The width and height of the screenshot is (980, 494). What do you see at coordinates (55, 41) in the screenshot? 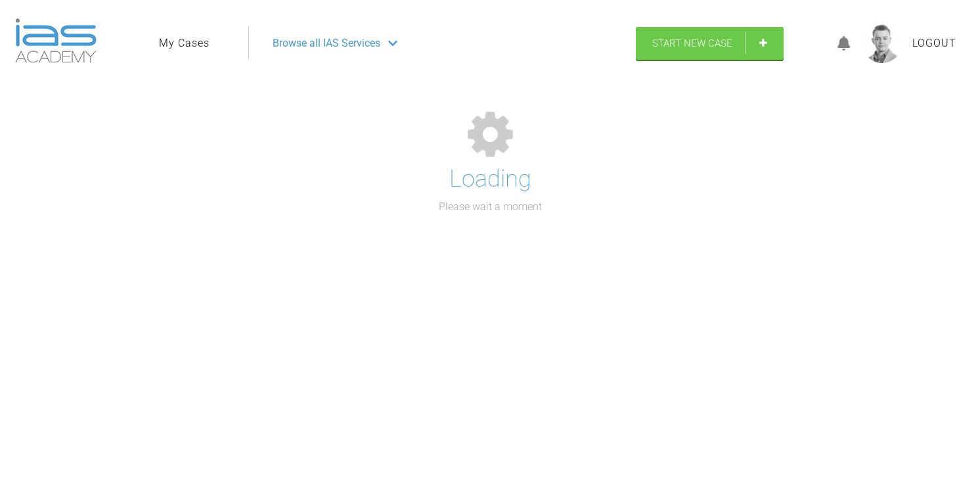
I see `img: logo-light.3e3ef733.png` at bounding box center [55, 41].